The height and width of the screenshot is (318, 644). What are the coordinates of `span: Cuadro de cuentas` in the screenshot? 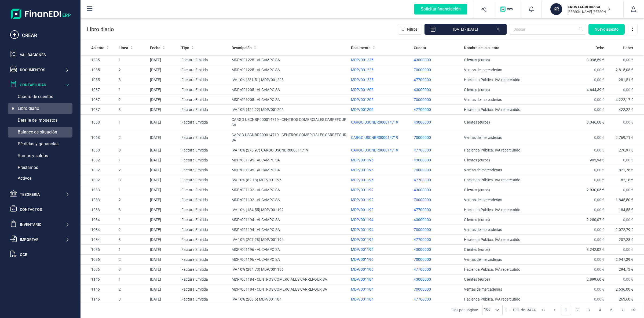 It's located at (35, 97).